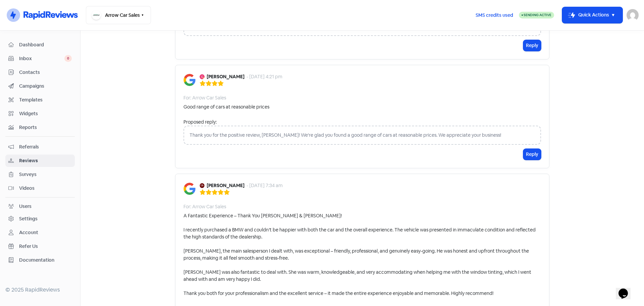  Describe the element at coordinates (40, 260) in the screenshot. I see `a: Documentation` at that location.